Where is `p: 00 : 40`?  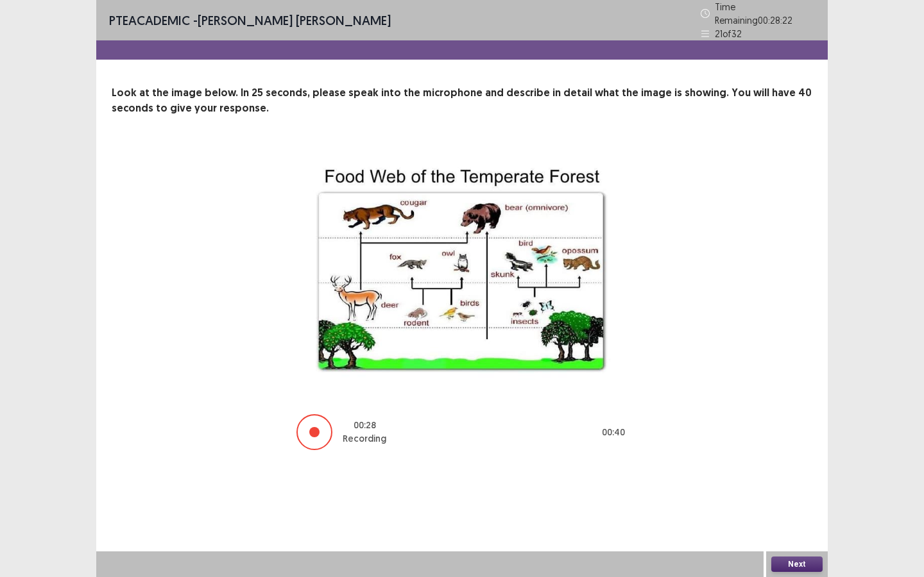 p: 00 : 40 is located at coordinates (613, 432).